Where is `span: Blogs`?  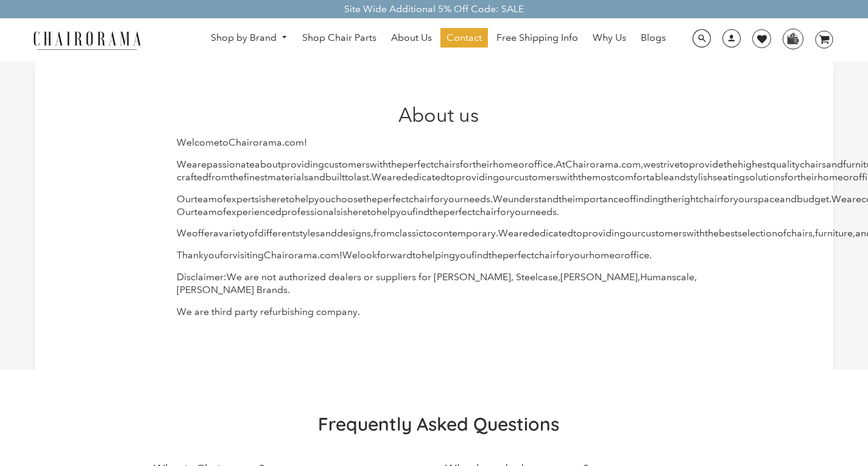
span: Blogs is located at coordinates (653, 38).